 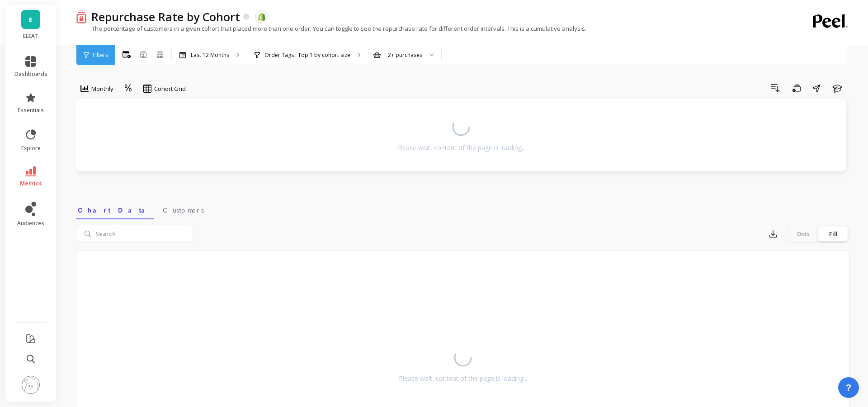 I want to click on p: Last 12 Months, so click(x=210, y=55).